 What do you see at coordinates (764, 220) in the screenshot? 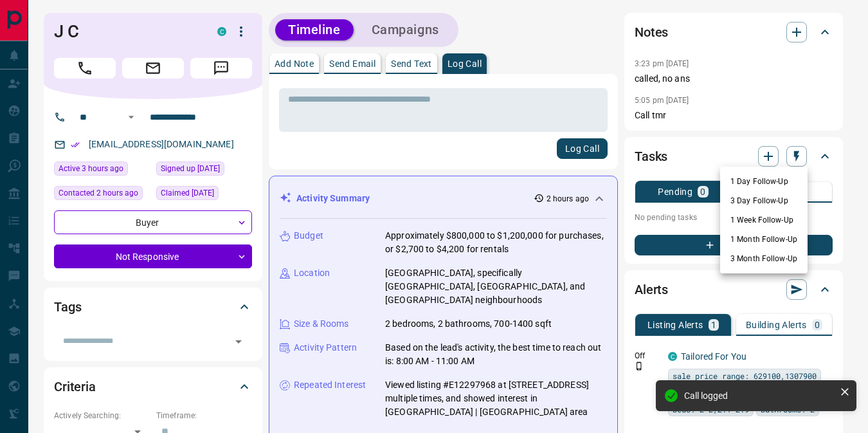
I see `li: 1 Week Follow-Up` at bounding box center [764, 220].